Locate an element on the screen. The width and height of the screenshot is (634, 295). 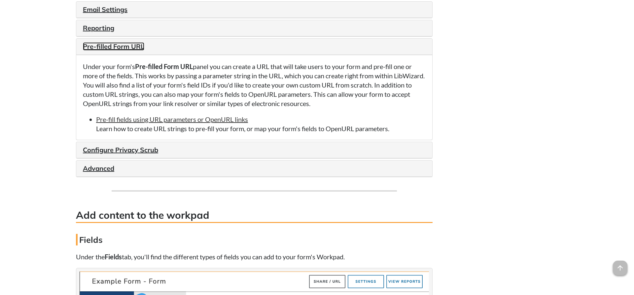
a: Email Settings is located at coordinates (105, 9).